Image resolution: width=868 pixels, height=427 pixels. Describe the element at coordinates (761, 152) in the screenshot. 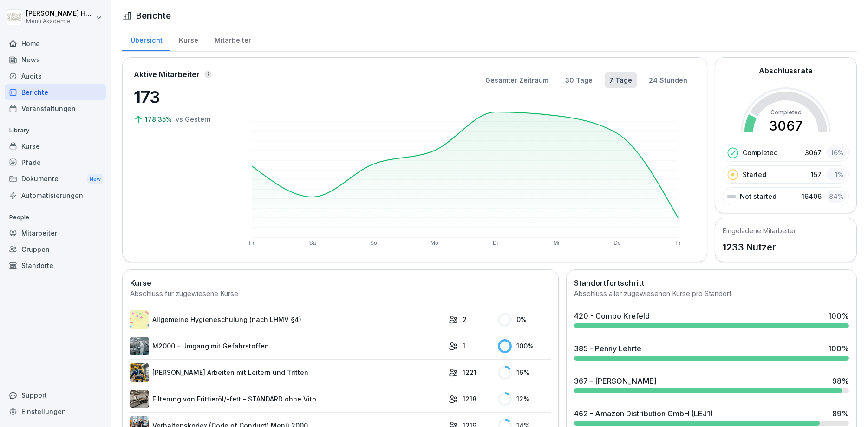

I see `p: Completed` at that location.